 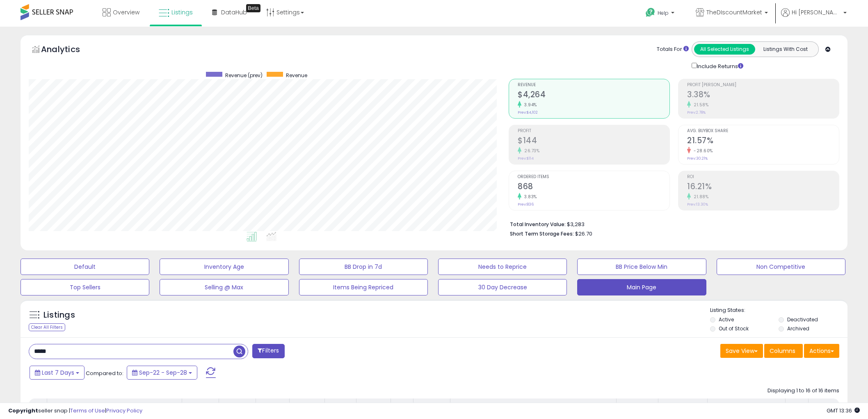 What do you see at coordinates (542, 234) in the screenshot?
I see `b: Short Term Storage Fees:` at bounding box center [542, 234].